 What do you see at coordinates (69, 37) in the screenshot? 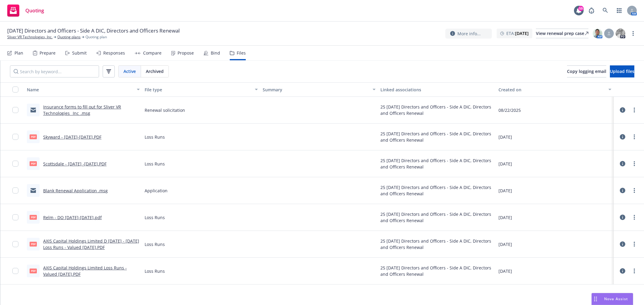
I see `a: Quoting plans` at bounding box center [69, 37].